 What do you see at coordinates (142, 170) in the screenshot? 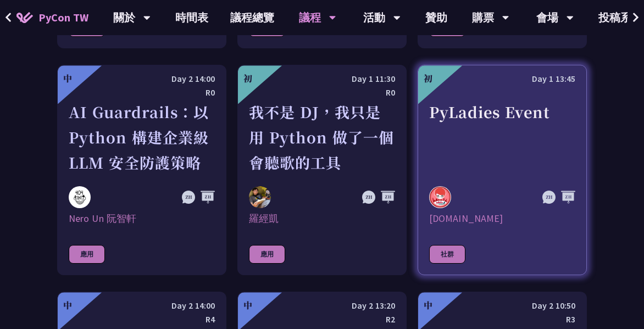
I see `a: 中 Day 2 14:00 R0 AI Guardrails：以 Python 構建企業級 LLM 安全防護策略 Nero Un 阮智軒 Nero Un 阮智軒 應用` at bounding box center [142, 170].